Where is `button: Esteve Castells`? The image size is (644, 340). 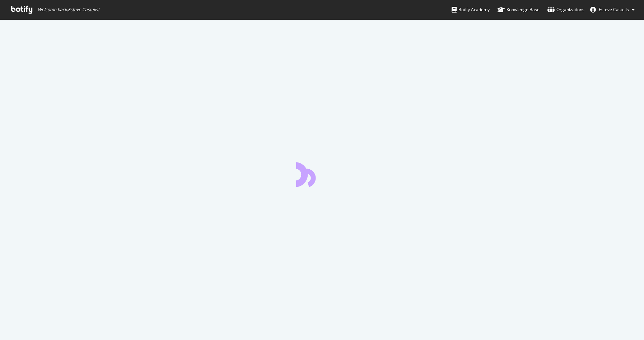 button: Esteve Castells is located at coordinates (612, 10).